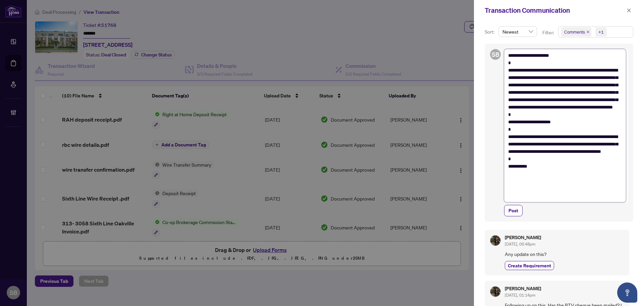 Image resolution: width=644 pixels, height=306 pixels. What do you see at coordinates (554, 10) in the screenshot?
I see `div: Transaction Communication` at bounding box center [554, 10].